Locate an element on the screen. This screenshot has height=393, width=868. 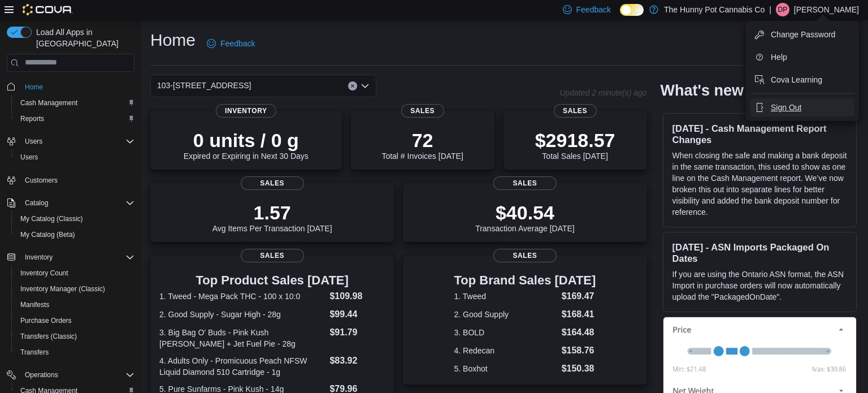
p: 0 units / 0 g is located at coordinates (246, 140).